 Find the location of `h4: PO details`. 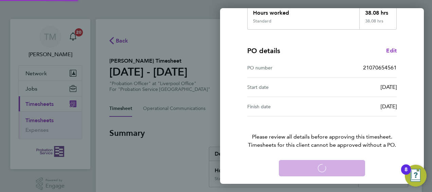

h4: PO details is located at coordinates (264, 51).